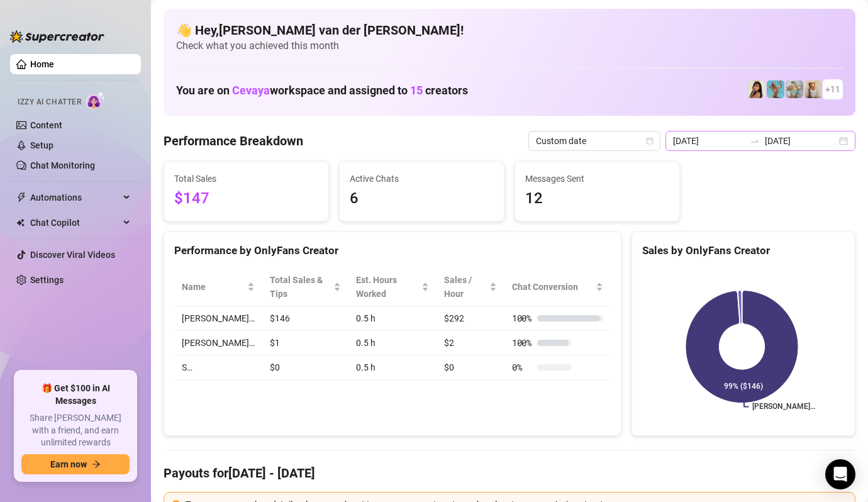  I want to click on div: Open Intercom Messenger, so click(840, 474).